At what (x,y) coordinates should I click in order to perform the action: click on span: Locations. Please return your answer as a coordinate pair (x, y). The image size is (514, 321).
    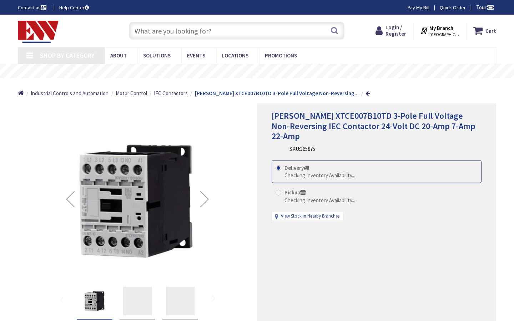
    Looking at the image, I should click on (235, 55).